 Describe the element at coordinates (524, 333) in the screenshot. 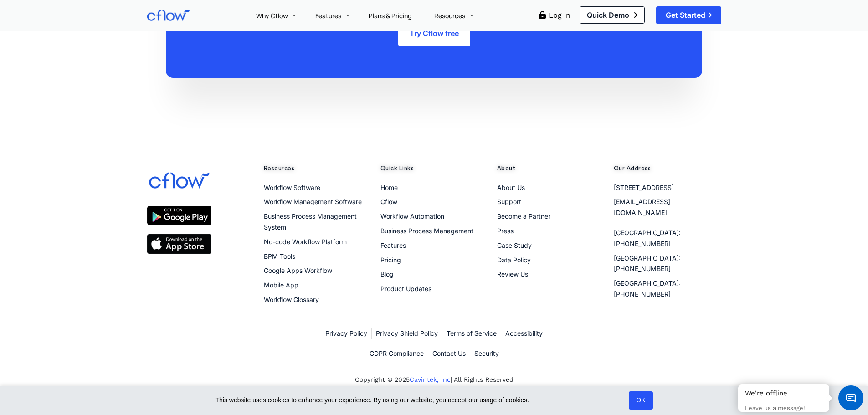

I see `span: Accessibility` at that location.